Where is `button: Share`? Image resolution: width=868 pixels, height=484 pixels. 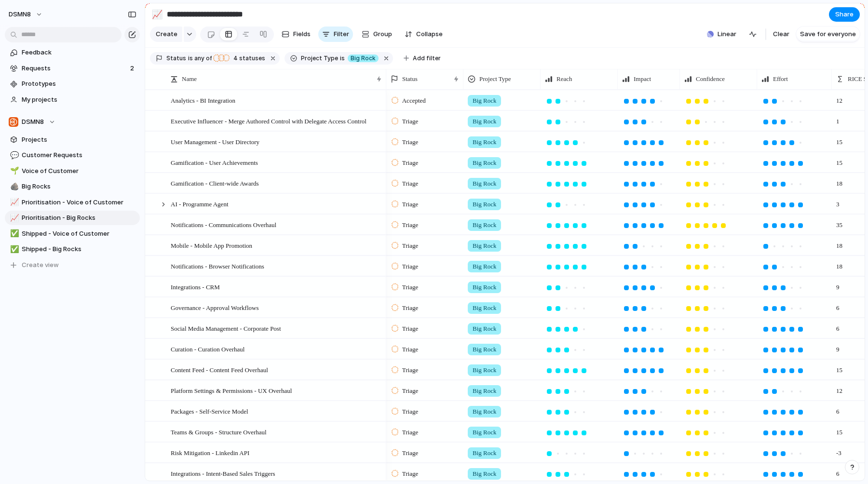
button: Share is located at coordinates (844, 14).